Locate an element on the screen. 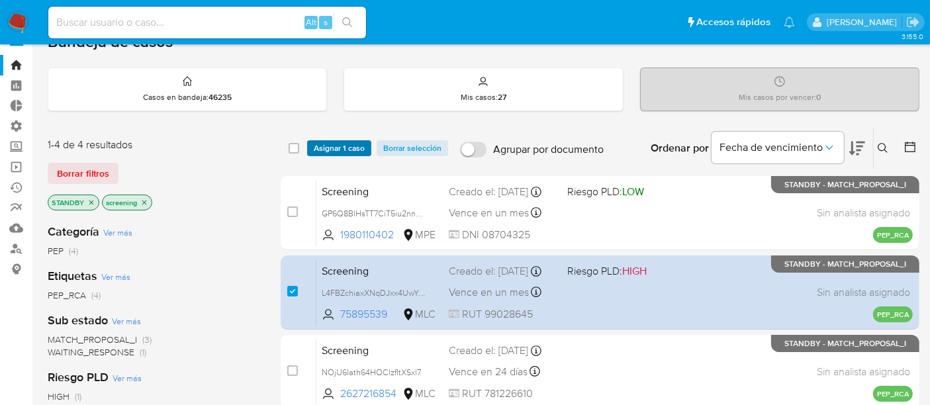 Image resolution: width=930 pixels, height=405 pixels. a: Notificaciones is located at coordinates (789, 22).